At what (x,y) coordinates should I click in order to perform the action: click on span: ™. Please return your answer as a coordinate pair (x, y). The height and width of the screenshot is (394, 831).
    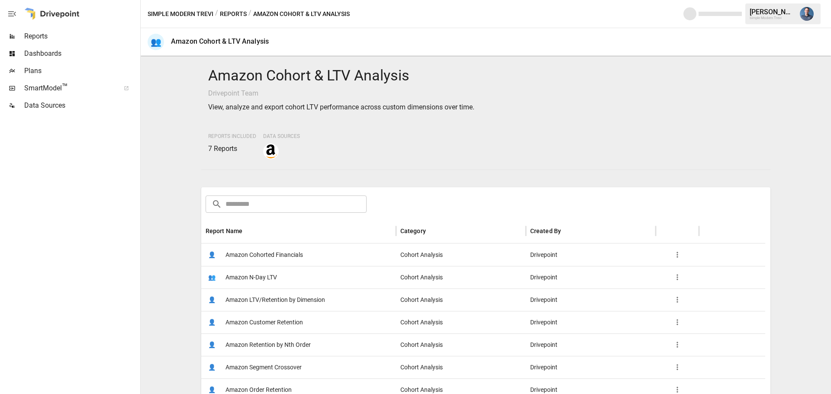
    Looking at the image, I should click on (65, 87).